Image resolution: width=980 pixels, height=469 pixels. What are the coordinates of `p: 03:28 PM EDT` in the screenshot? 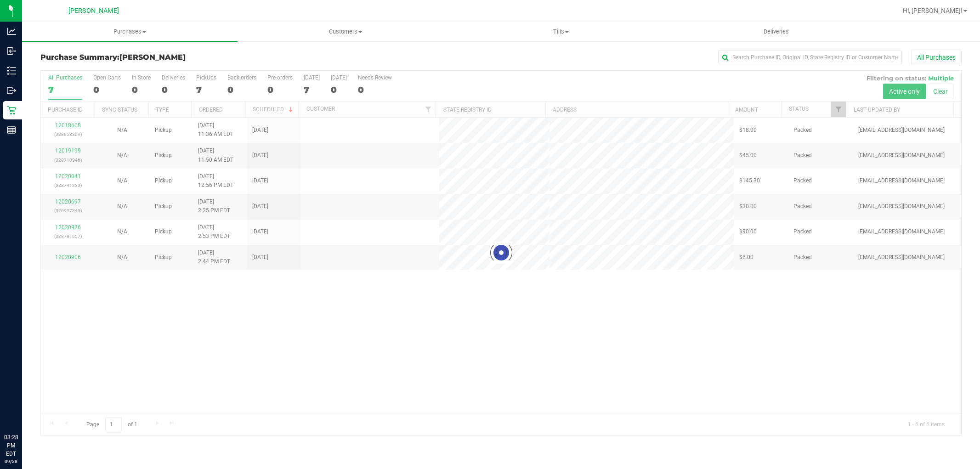 It's located at (11, 445).